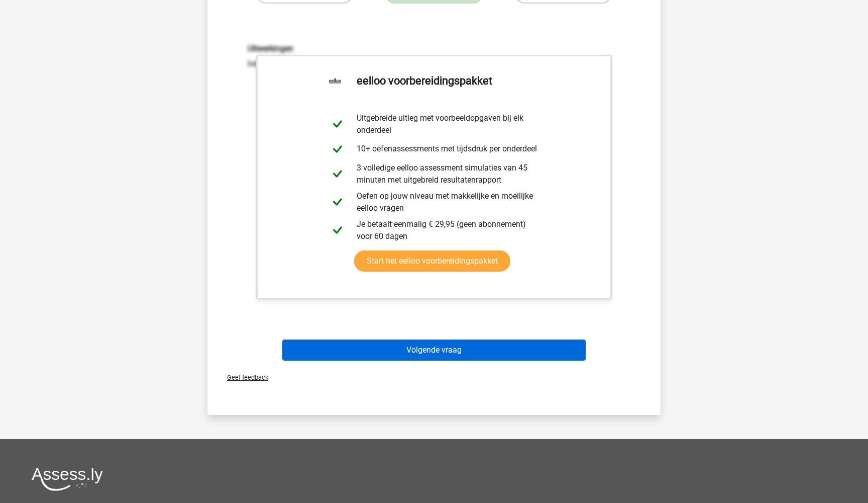 This screenshot has height=503, width=868. I want to click on div: belangrijk is een synoniem van significant | woedend is een synoniem van furieus, so click(434, 56).